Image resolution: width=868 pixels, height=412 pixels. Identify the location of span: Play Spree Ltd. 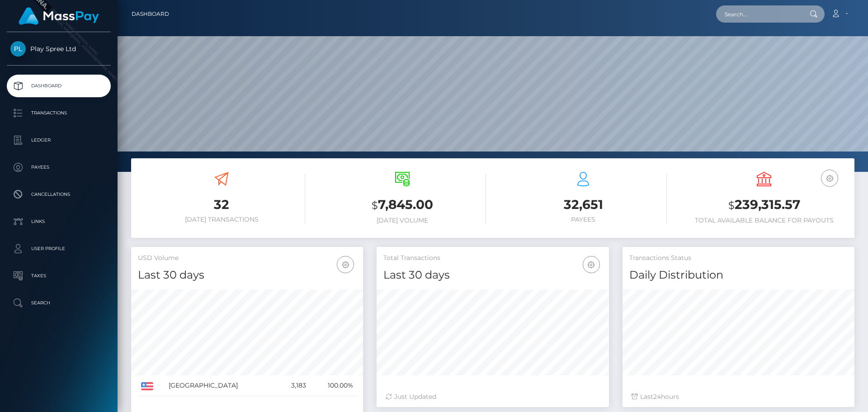
(59, 49).